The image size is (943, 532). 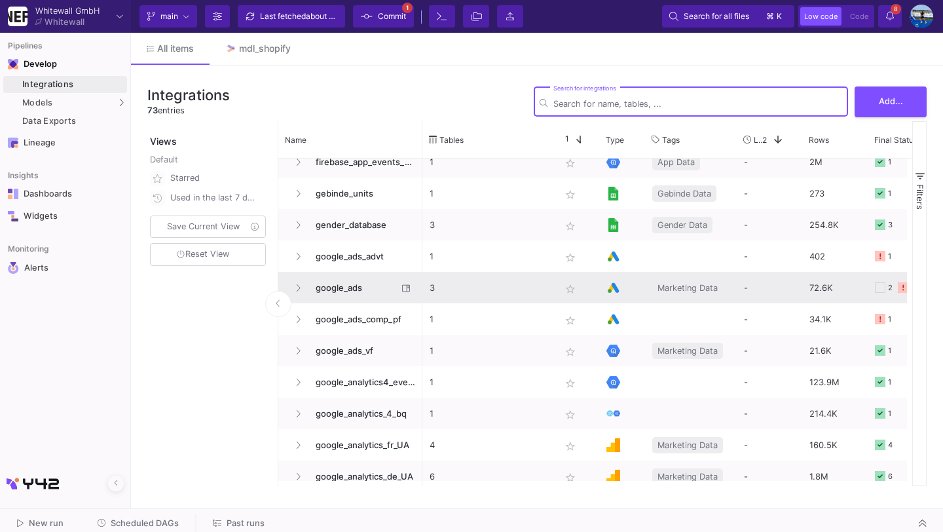 I want to click on span: google_ads, so click(x=352, y=287).